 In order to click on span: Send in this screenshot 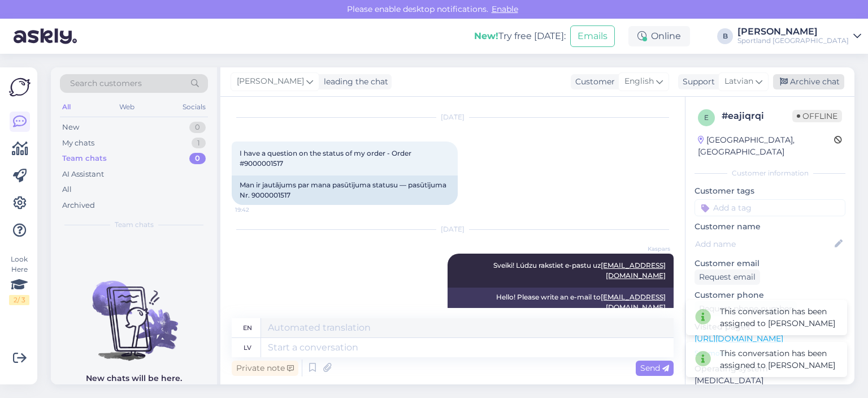, I will do `click(655, 368)`.